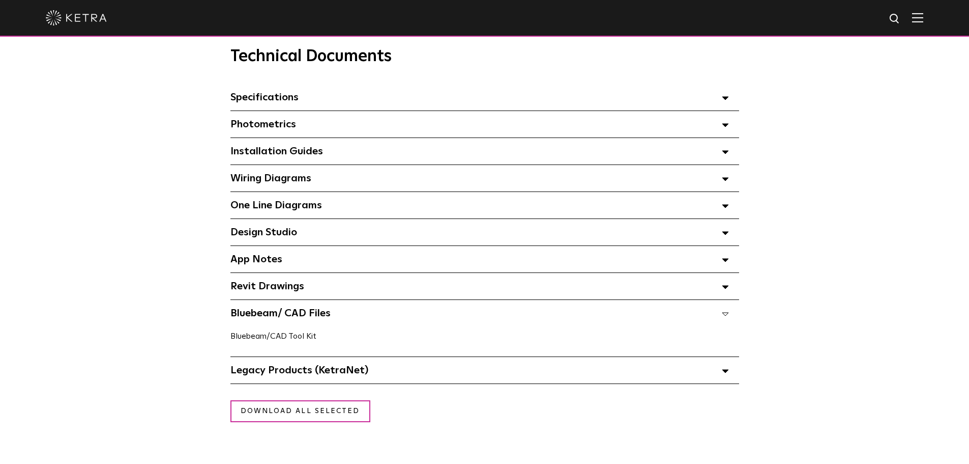 The image size is (969, 464). What do you see at coordinates (277, 151) in the screenshot?
I see `span: Installation Guides` at bounding box center [277, 151].